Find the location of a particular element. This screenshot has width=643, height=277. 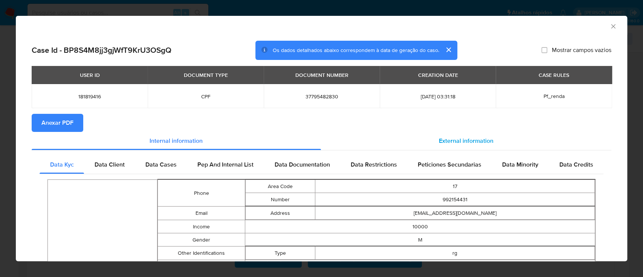

span: 181819416 is located at coordinates (90, 96).